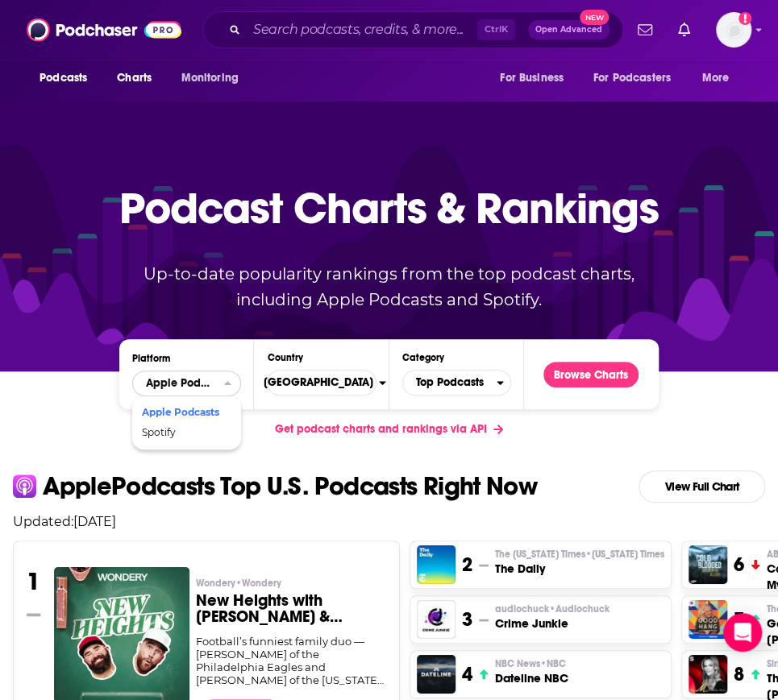  I want to click on span: Monitoring, so click(209, 78).